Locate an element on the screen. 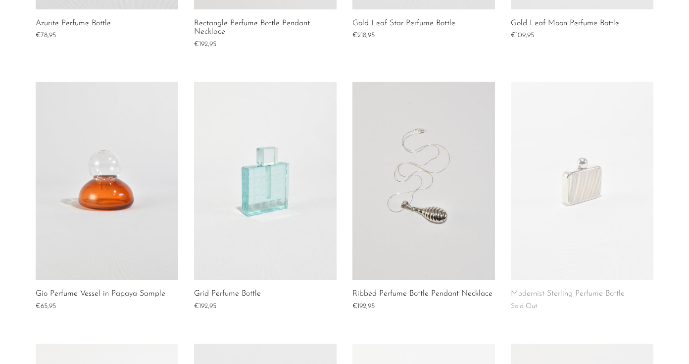 The height and width of the screenshot is (364, 689). a: Grid Perfume Bottle is located at coordinates (227, 294).